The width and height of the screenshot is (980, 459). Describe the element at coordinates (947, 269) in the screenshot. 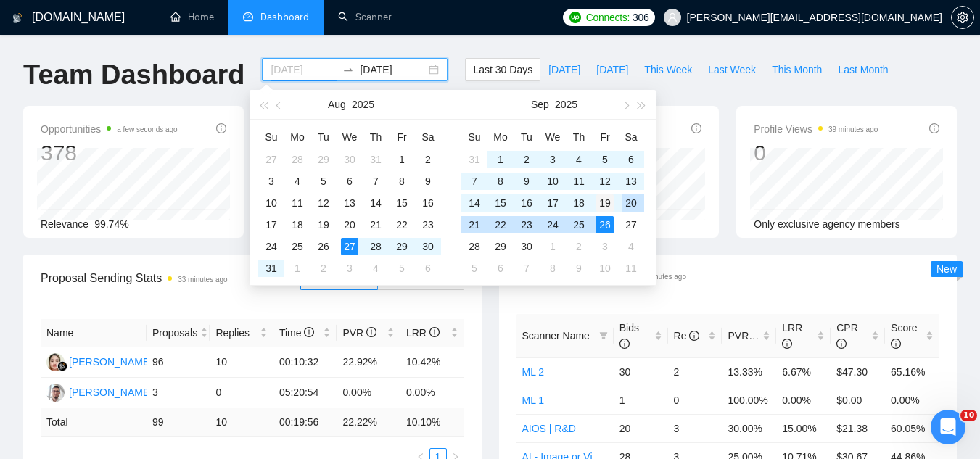

I see `span: New` at that location.